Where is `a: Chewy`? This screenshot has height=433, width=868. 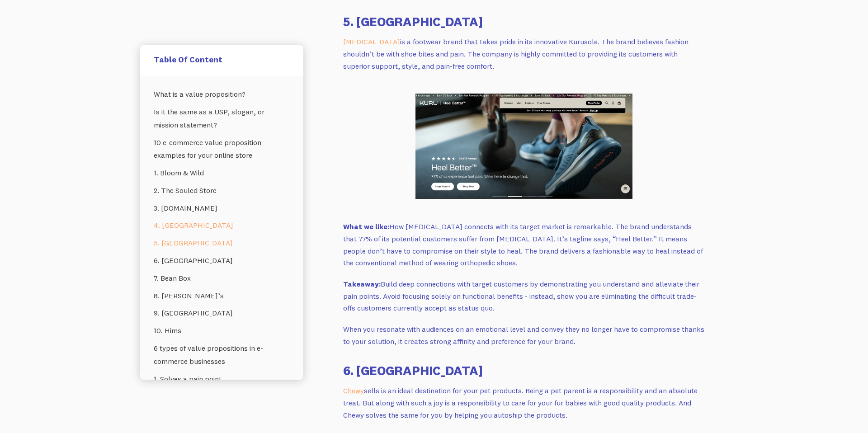 a: Chewy is located at coordinates (353, 390).